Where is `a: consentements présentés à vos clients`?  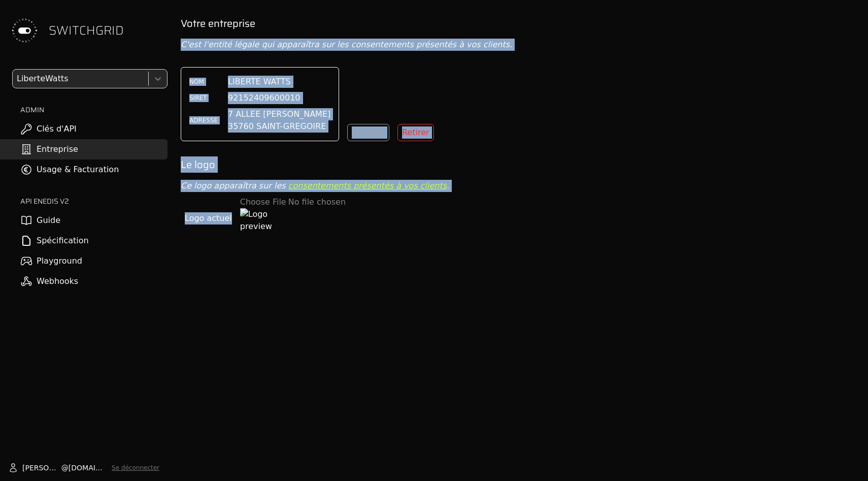
a: consentements présentés à vos clients is located at coordinates (368, 186).